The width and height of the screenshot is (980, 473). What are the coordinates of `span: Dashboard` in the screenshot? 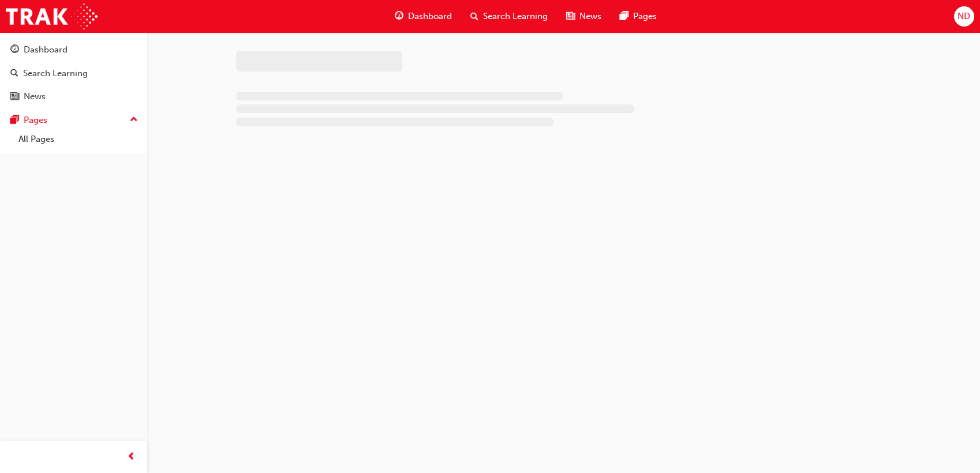 It's located at (430, 16).